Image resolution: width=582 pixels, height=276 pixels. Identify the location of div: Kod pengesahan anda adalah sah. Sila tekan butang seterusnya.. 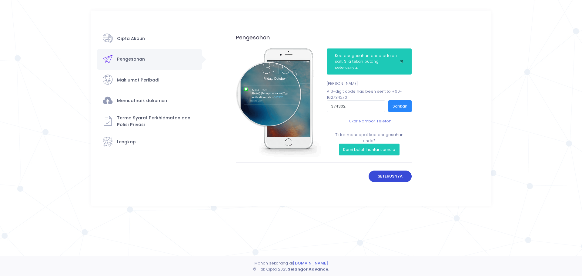
(369, 62).